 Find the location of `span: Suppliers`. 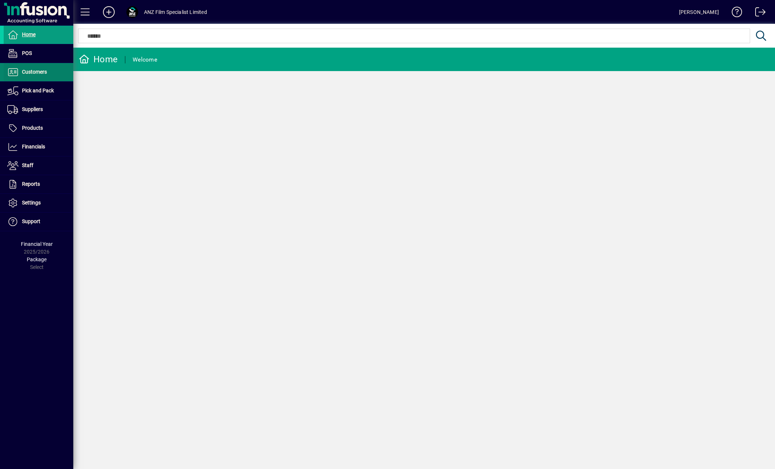

span: Suppliers is located at coordinates (32, 109).